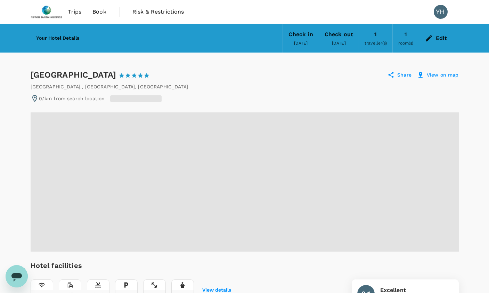 The image size is (489, 293). I want to click on div: YH, so click(441, 12).